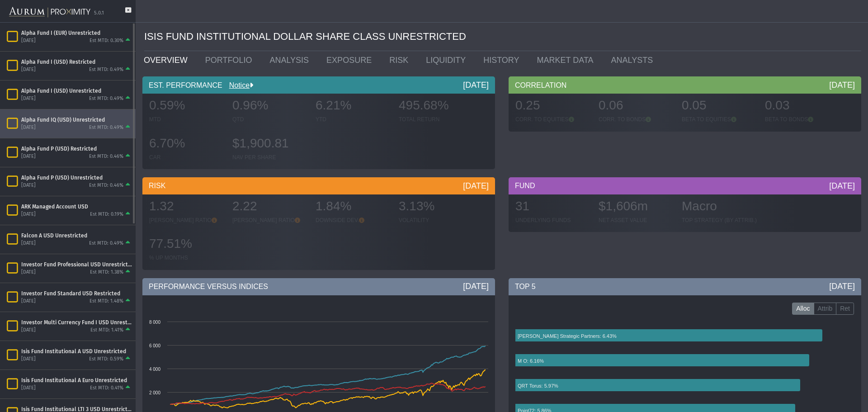 The height and width of the screenshot is (412, 868). What do you see at coordinates (685, 287) in the screenshot?
I see `div: TOP 5` at bounding box center [685, 287].